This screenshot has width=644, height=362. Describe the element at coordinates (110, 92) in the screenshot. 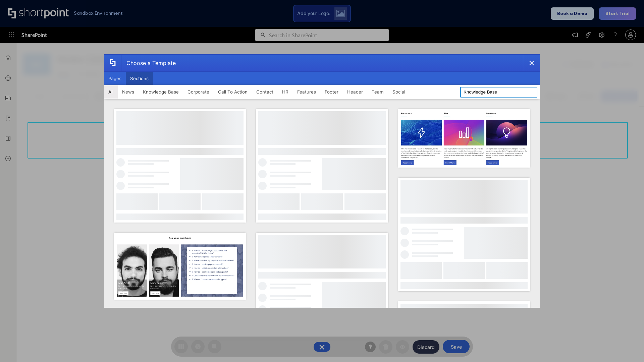

I see `button: All` at that location.